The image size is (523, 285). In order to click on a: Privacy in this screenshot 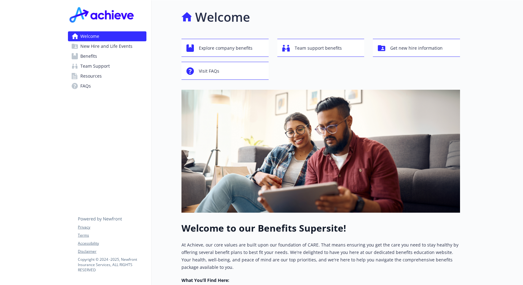, I will do `click(112, 227)`.